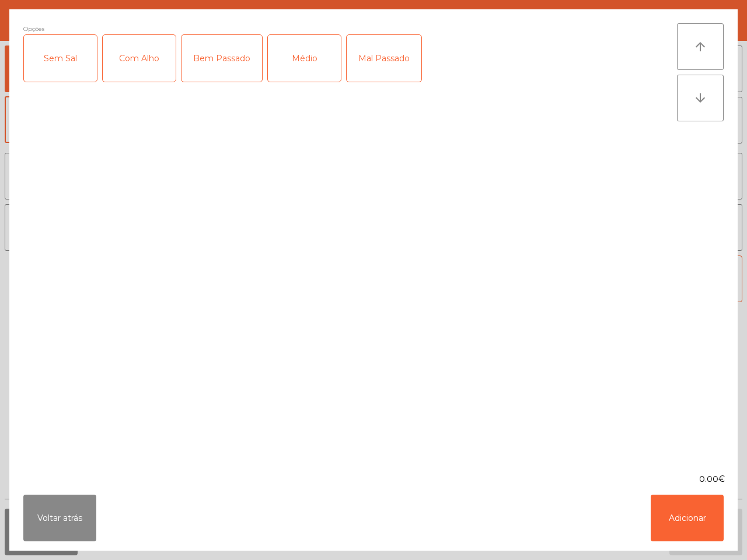 The image size is (747, 560). Describe the element at coordinates (384, 58) in the screenshot. I see `div: Mal Passado` at that location.